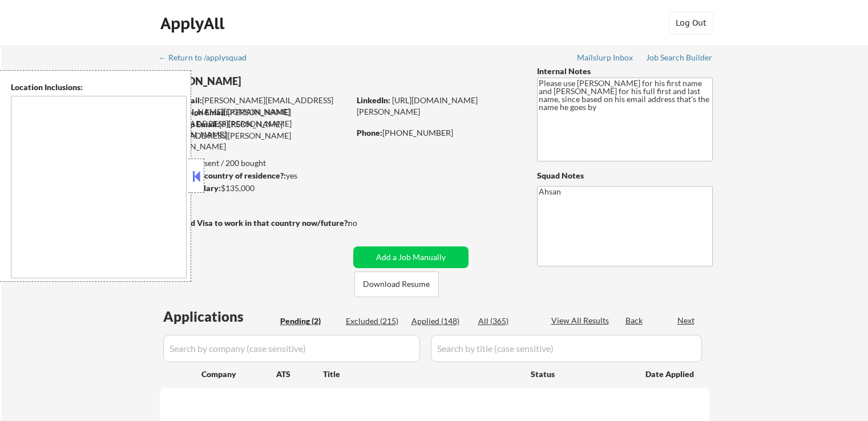  Describe the element at coordinates (364, 223) in the screenshot. I see `div: no` at that location.